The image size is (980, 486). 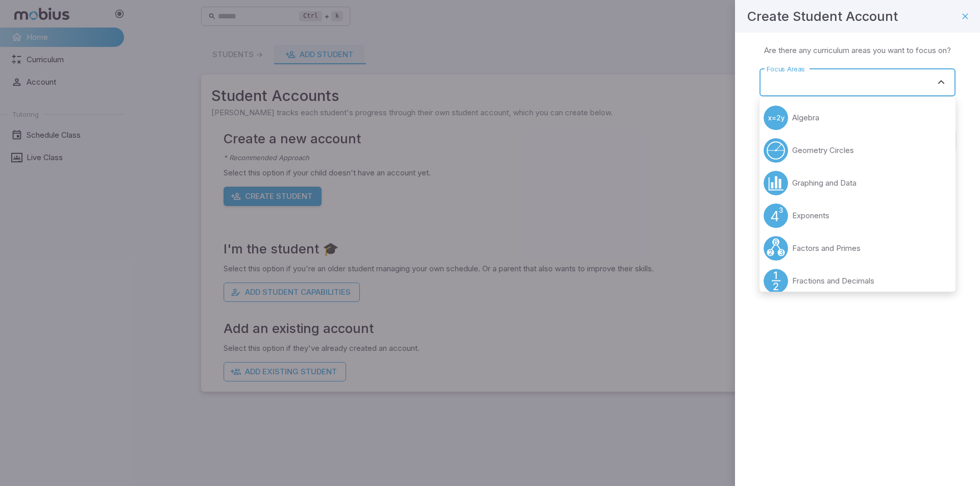 I want to click on p: Graphing and Data, so click(x=824, y=183).